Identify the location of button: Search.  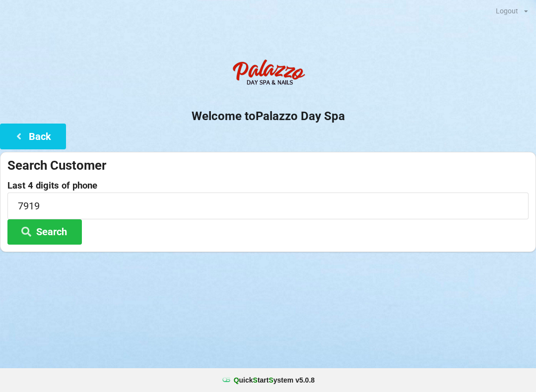
(44, 232).